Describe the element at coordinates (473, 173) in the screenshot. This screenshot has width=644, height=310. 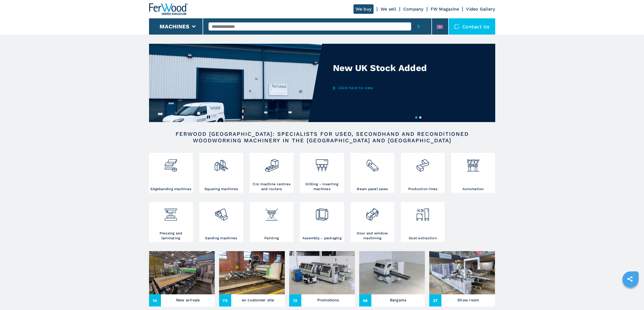
I see `a: Automation` at that location.